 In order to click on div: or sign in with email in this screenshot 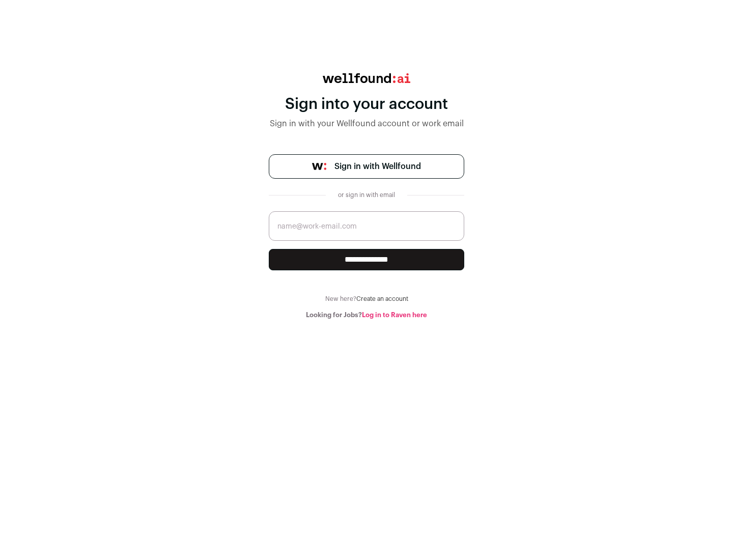, I will do `click(367, 195)`.